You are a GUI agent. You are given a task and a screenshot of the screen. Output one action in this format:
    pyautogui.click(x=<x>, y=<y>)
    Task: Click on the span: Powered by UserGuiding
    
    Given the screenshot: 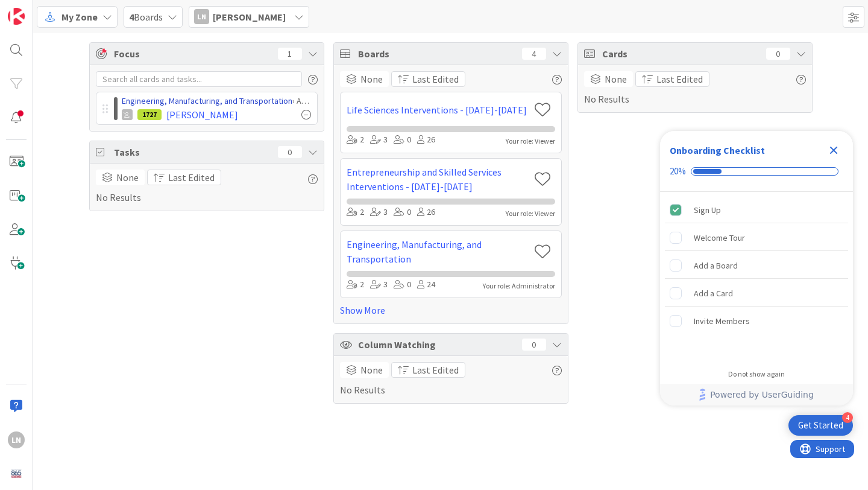 What is the action you would take?
    pyautogui.click(x=762, y=395)
    